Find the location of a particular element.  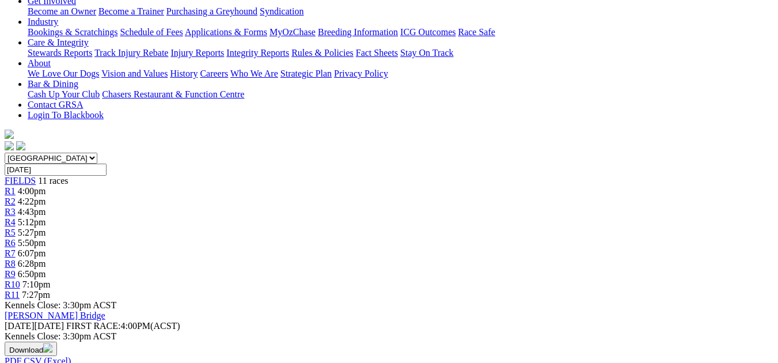

a: Contact GRSA is located at coordinates (55, 104).